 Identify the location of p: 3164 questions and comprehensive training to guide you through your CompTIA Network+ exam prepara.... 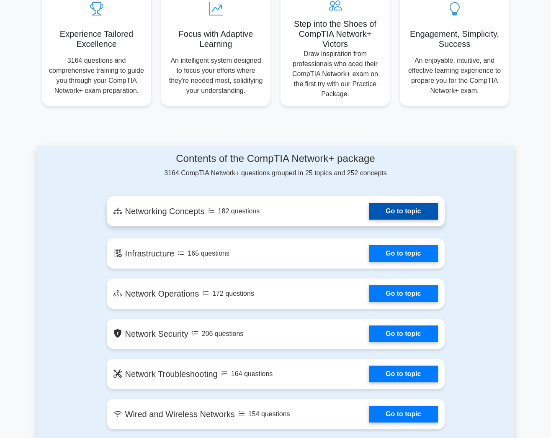
(96, 76).